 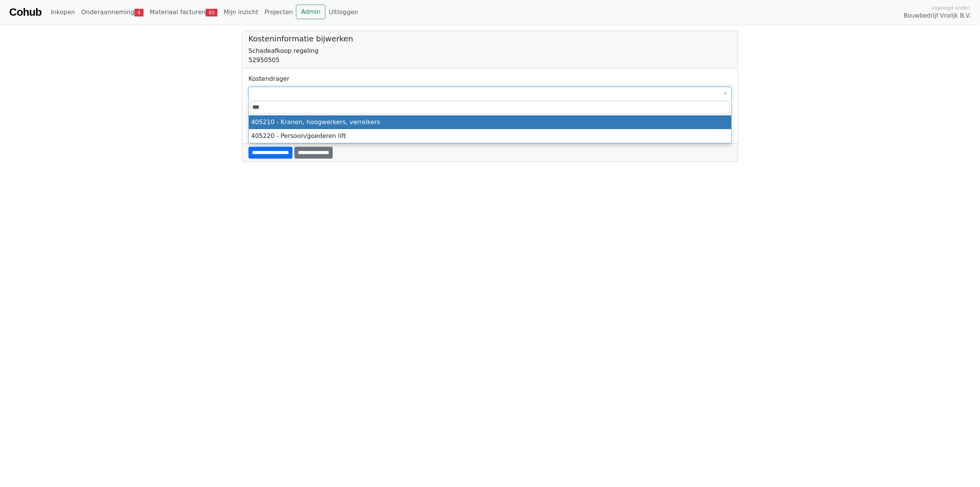 What do you see at coordinates (62, 12) in the screenshot?
I see `a: Inkopen` at bounding box center [62, 12].